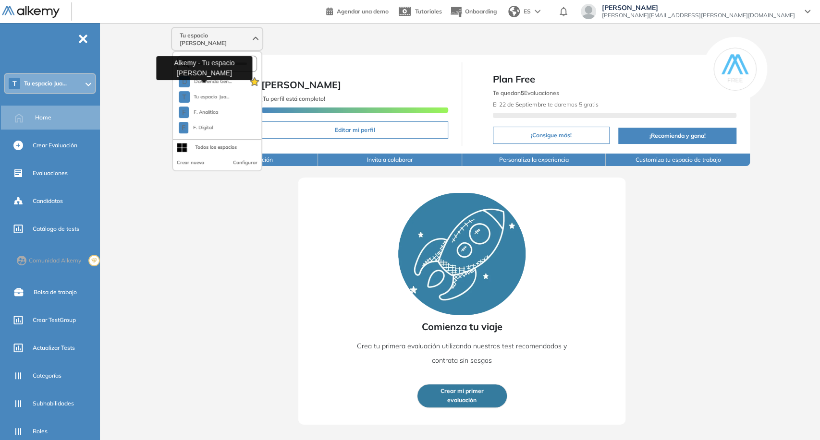 This screenshot has width=820, height=440. Describe the element at coordinates (245, 163) in the screenshot. I see `button: Configurar` at that location.